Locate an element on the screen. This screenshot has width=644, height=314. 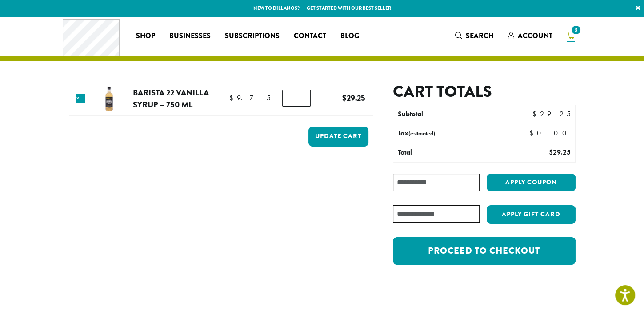
bdi: 0.00 is located at coordinates (550, 133).